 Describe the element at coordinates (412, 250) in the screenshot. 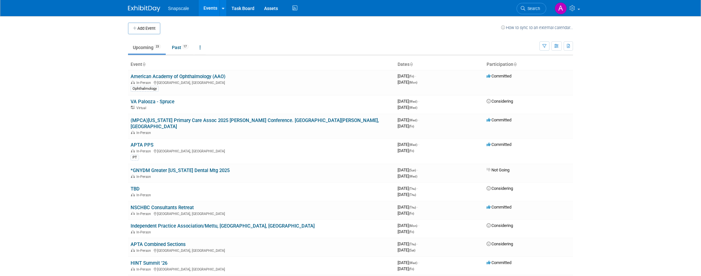

I see `span: (Sat)` at that location.